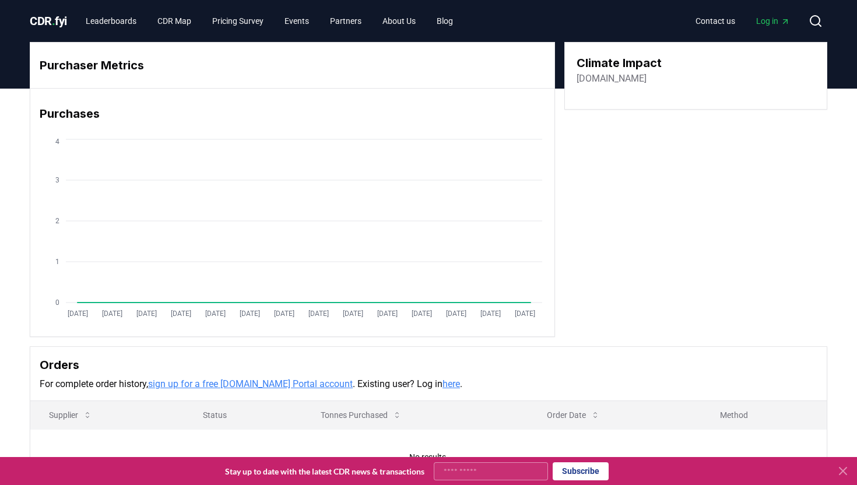  What do you see at coordinates (174, 21) in the screenshot?
I see `a: CDR Map` at bounding box center [174, 21].